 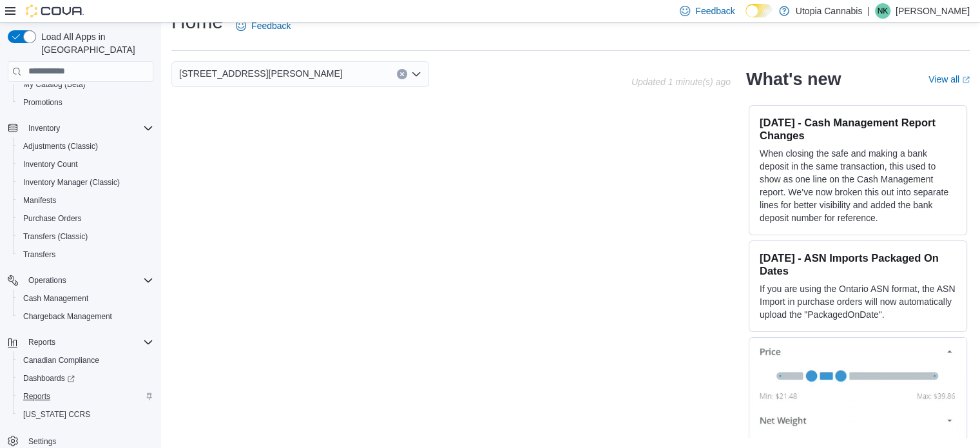 What do you see at coordinates (42, 441) in the screenshot?
I see `span: Settings` at bounding box center [42, 441].